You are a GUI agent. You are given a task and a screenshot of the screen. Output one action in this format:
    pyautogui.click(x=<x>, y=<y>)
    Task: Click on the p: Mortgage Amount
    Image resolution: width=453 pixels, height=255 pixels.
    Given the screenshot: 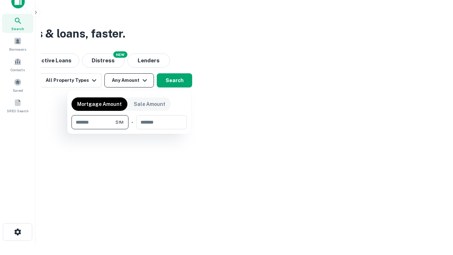 What is the action you would take?
    pyautogui.click(x=99, y=104)
    